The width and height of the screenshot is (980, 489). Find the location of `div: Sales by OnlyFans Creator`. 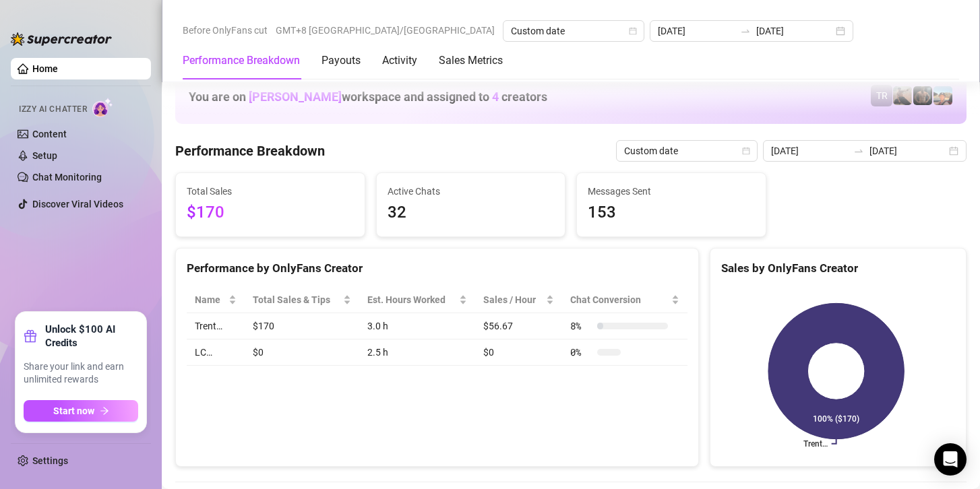

div: Sales by OnlyFans Creator is located at coordinates (837, 268).